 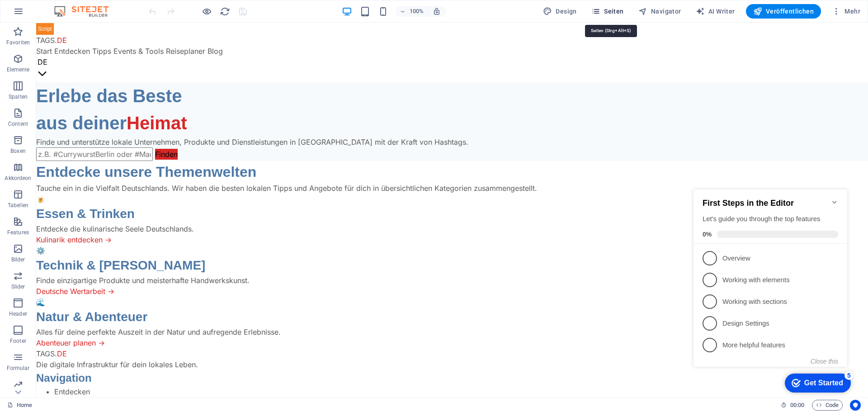 What do you see at coordinates (659, 12) in the screenshot?
I see `button: Navigator` at bounding box center [659, 12].